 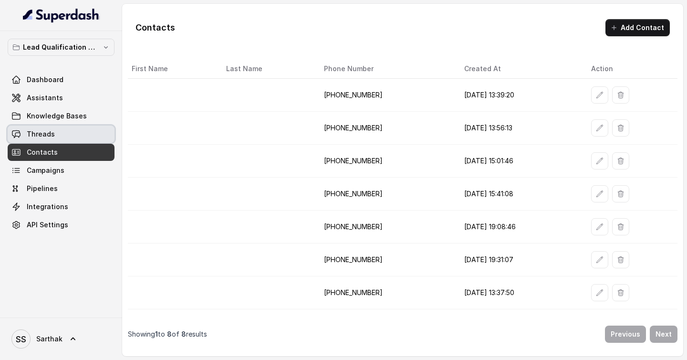 I want to click on button: Lead Qualification AI Call, so click(x=61, y=47).